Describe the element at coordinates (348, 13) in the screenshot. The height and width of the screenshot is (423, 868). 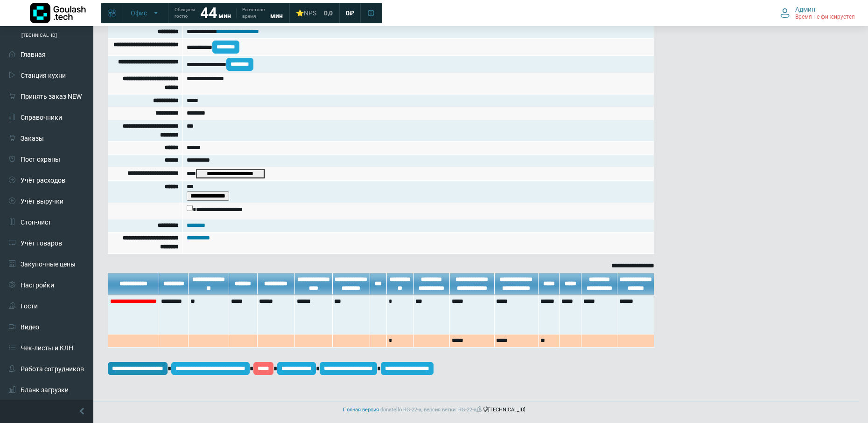
I see `span: 0` at that location.